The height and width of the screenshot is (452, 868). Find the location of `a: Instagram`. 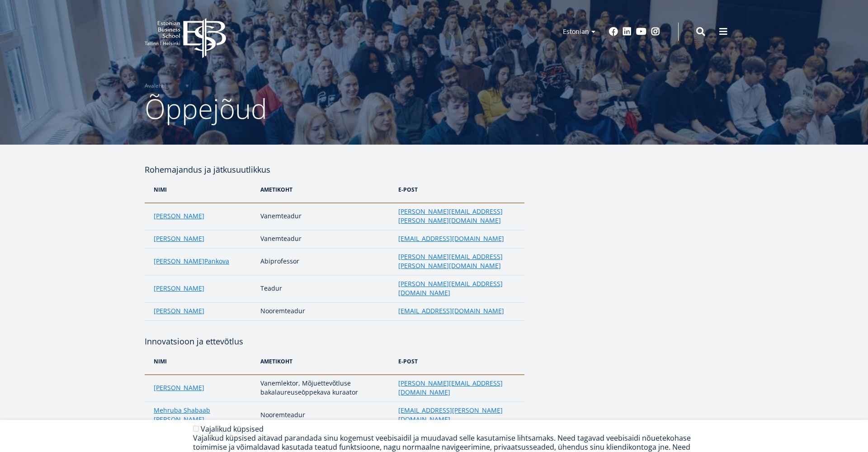

a: Instagram is located at coordinates (656, 31).